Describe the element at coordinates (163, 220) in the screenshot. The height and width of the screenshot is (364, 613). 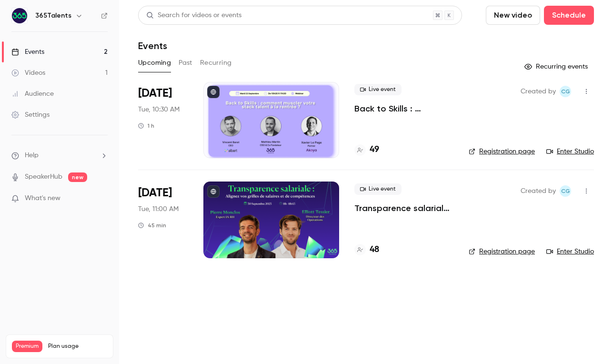
I see `div: Sep 30 Tue, 11:00 AM (Europe/Paris)` at that location.